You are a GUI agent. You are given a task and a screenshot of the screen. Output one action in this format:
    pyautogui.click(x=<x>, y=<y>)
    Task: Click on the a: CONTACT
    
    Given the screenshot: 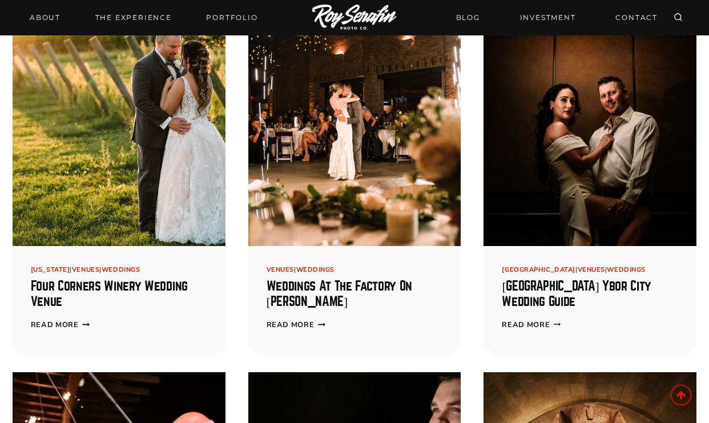 What is the action you would take?
    pyautogui.click(x=636, y=17)
    